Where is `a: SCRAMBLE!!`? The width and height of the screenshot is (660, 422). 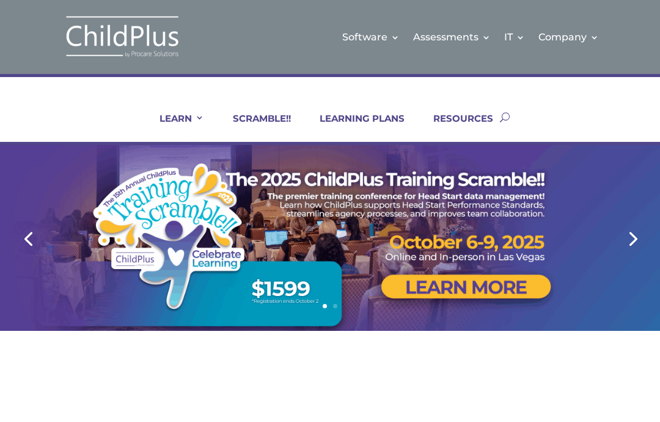 a: SCRAMBLE!! is located at coordinates (254, 127).